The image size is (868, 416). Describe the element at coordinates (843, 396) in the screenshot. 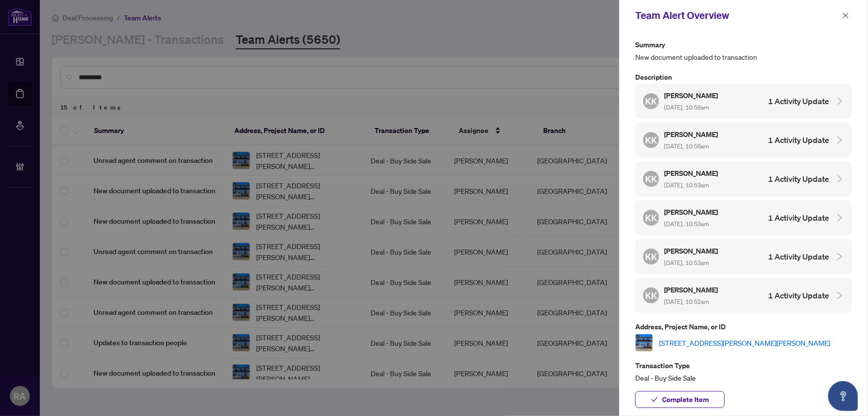

I see `button: Open asap` at that location.